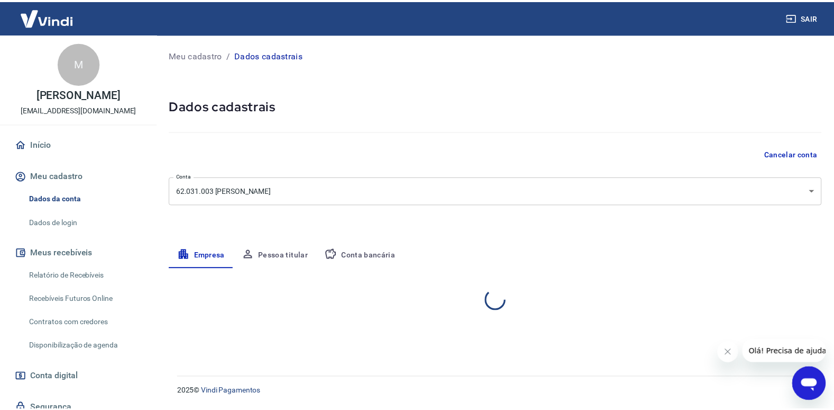  I want to click on a: Dados da conta, so click(85, 198).